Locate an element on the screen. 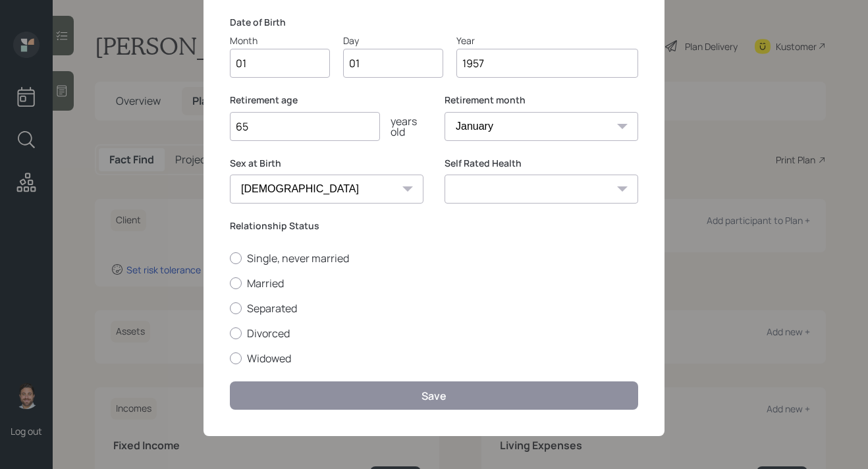 The height and width of the screenshot is (469, 868). label: Married is located at coordinates (434, 283).